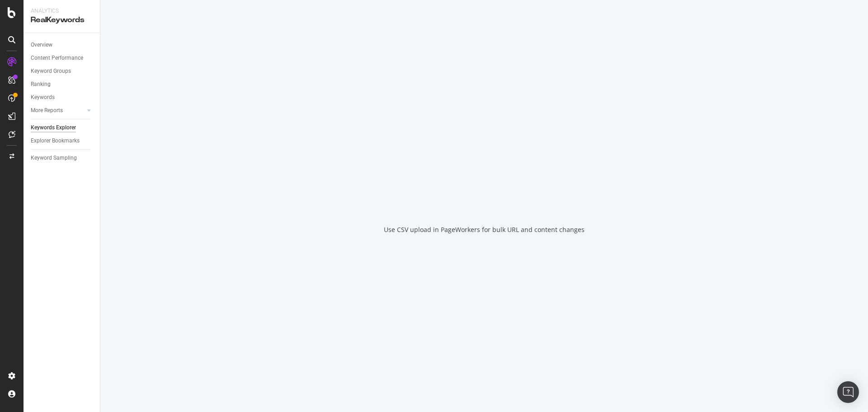  I want to click on a: More Reports, so click(58, 110).